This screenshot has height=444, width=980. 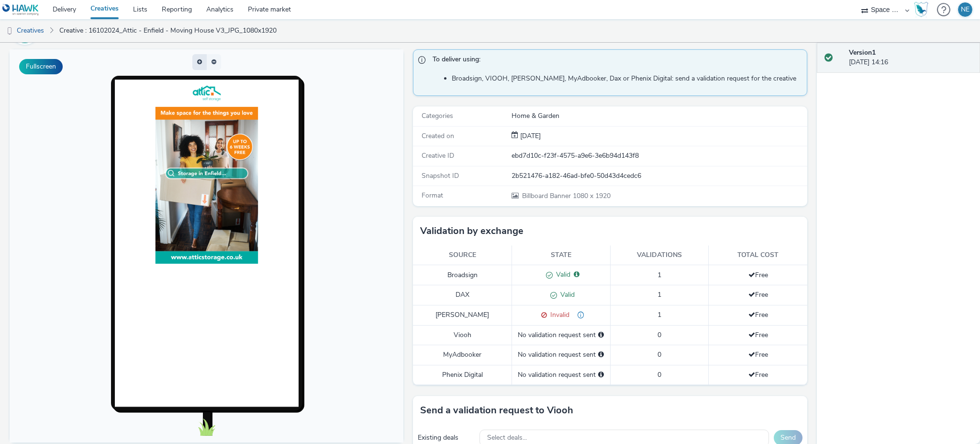 What do you see at coordinates (601, 335) in the screenshot?
I see `div: Please select a deal below and click on Send to send a validation request to Viooh.` at bounding box center [601, 335].